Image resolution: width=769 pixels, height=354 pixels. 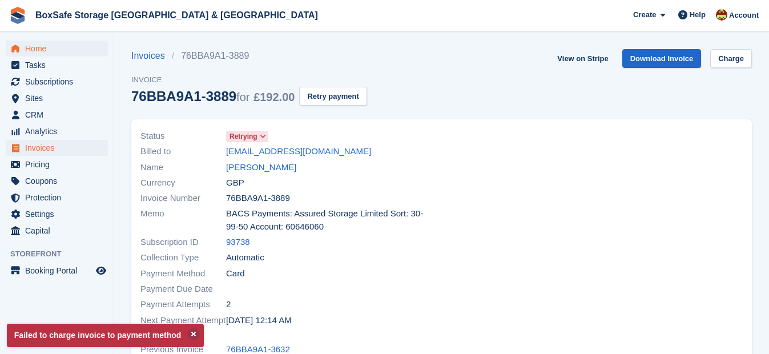 I want to click on span: Invoice Number, so click(x=183, y=198).